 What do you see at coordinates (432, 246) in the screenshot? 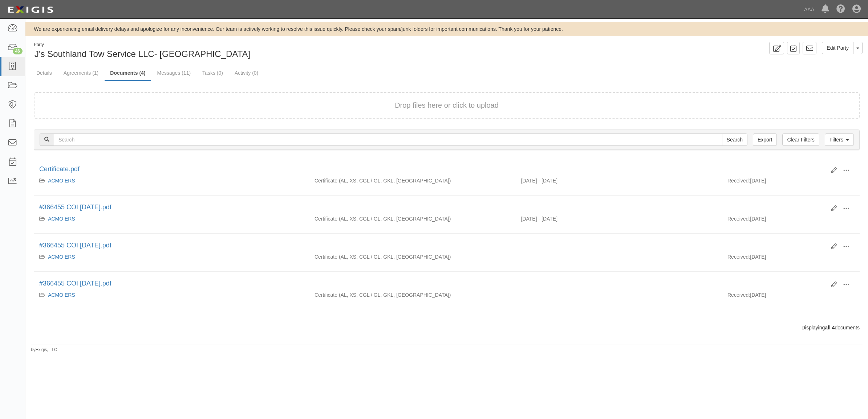
I see `div: #366455 COI 08.21.24.pdf` at bounding box center [432, 246].